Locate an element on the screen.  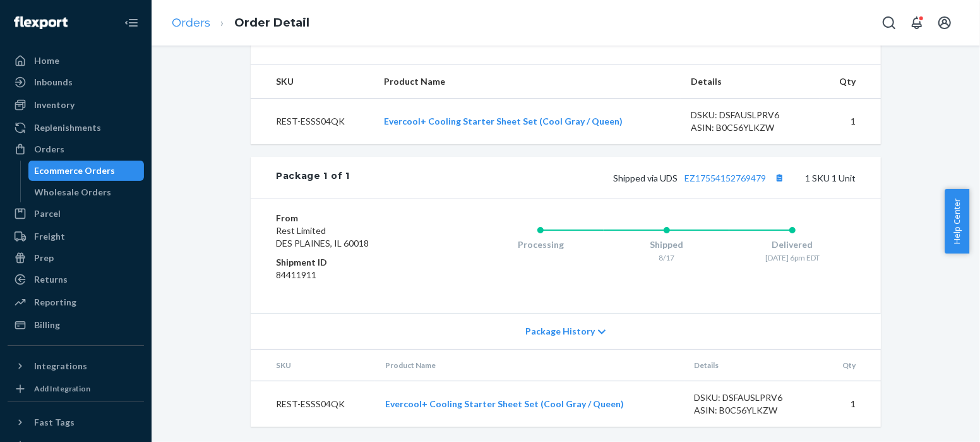
a: Reporting is located at coordinates (76, 302).